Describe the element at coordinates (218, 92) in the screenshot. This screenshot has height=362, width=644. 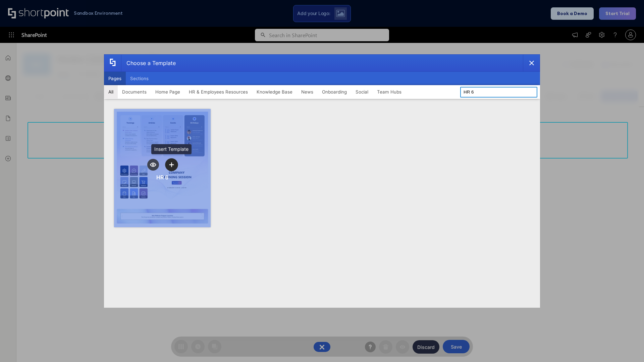
I see `button: HR & Employees Resources` at that location.